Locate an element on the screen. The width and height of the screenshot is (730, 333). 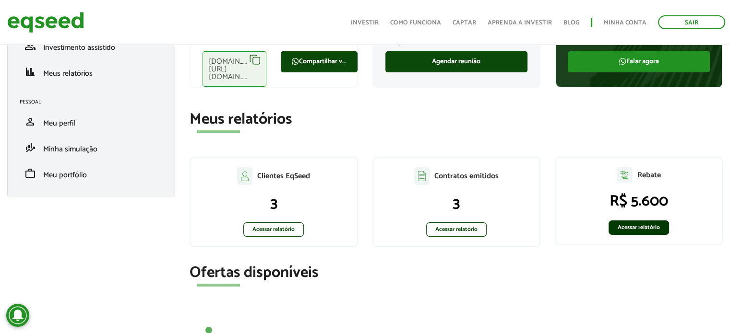
a: Blog is located at coordinates (571, 23).